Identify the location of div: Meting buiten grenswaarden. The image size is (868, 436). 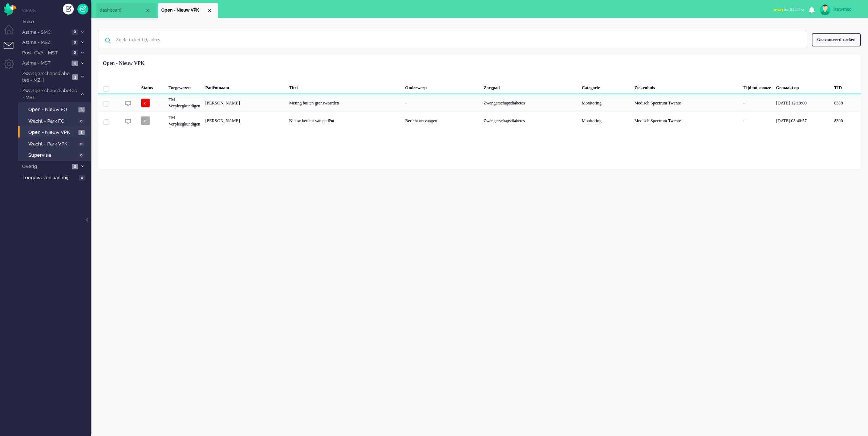
(344, 103).